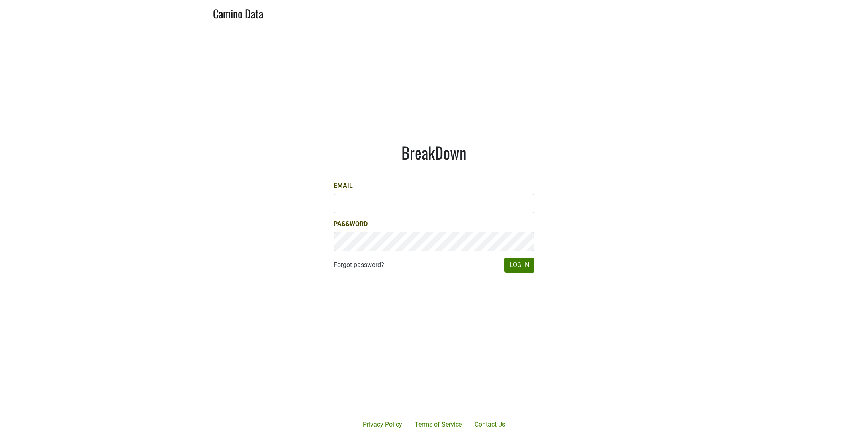 This screenshot has height=439, width=868. Describe the element at coordinates (490, 424) in the screenshot. I see `a: Contact Us` at that location.